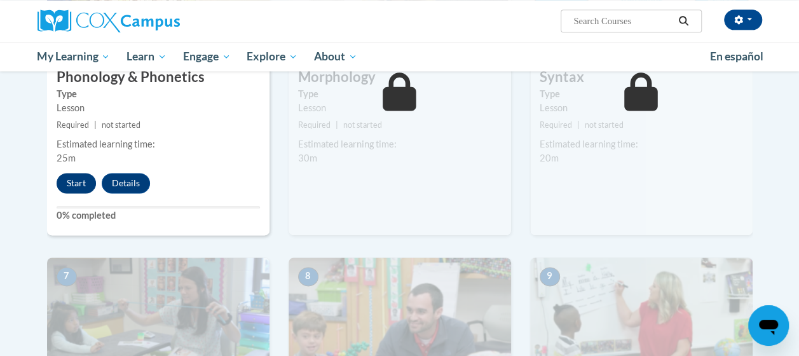 The height and width of the screenshot is (356, 799). Describe the element at coordinates (126, 183) in the screenshot. I see `button: Details` at that location.